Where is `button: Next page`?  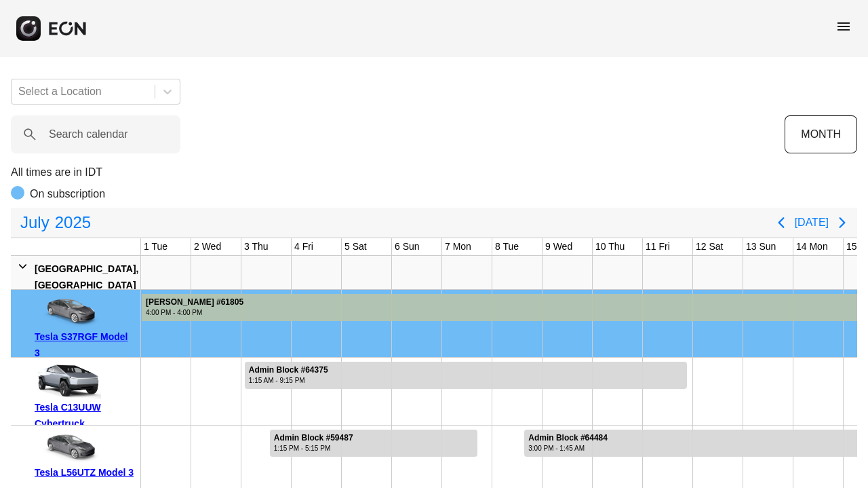
button: Next page is located at coordinates (843, 222).